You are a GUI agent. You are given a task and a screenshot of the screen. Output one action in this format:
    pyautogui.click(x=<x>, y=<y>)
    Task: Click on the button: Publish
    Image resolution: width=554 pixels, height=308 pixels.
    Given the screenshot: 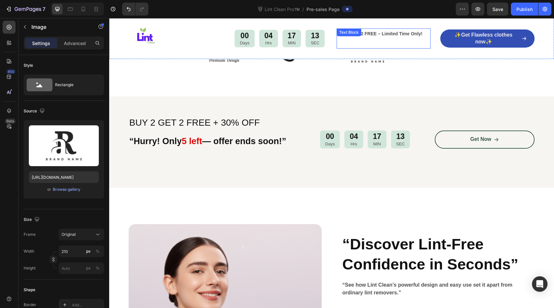 What is the action you would take?
    pyautogui.click(x=525, y=9)
    